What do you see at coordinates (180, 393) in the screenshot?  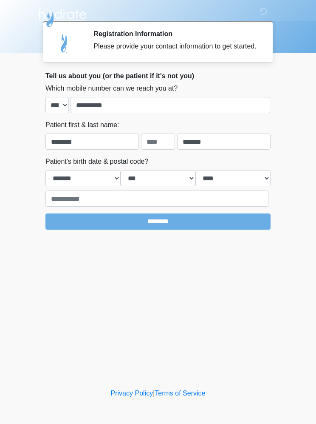 I see `a: Terms of Service` at bounding box center [180, 393].